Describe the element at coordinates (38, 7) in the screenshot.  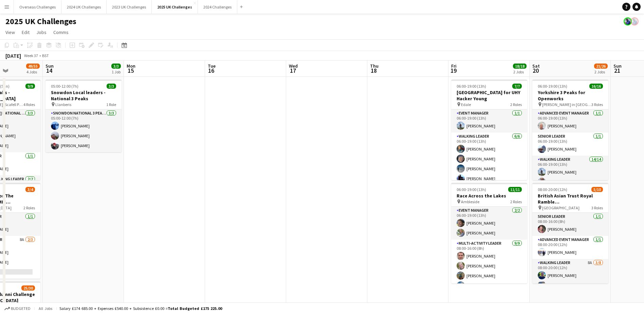
I see `button: Overseas Challenges` at that location.